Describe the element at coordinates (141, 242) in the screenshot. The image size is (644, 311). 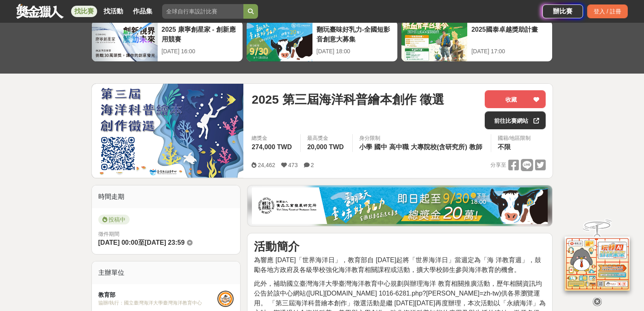
I see `span: 至` at that location.